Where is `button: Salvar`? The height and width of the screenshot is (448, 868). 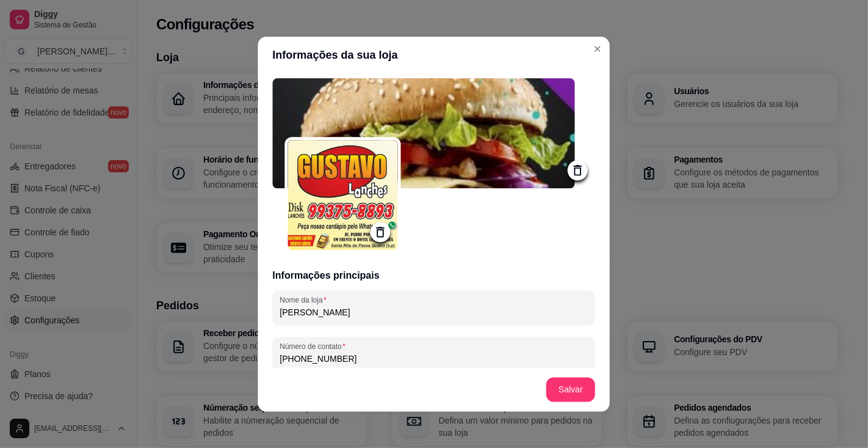 button: Salvar is located at coordinates (571, 389).